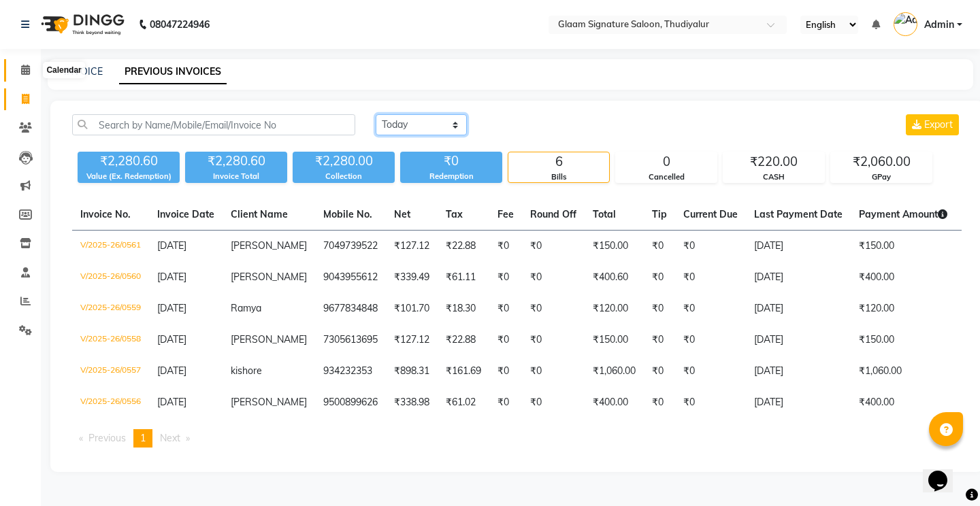 The image size is (980, 506). Describe the element at coordinates (604, 215) in the screenshot. I see `span: Total` at that location.